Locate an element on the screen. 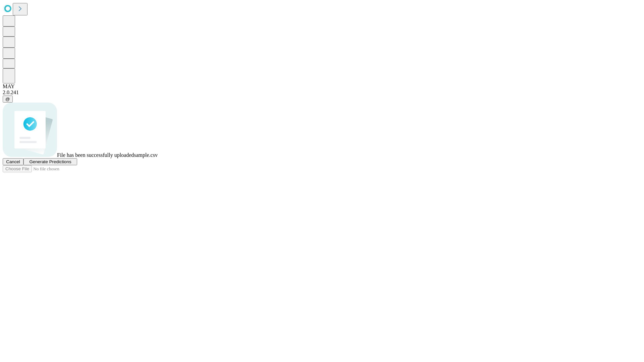 The width and height of the screenshot is (644, 362). span: File has been successfully uploaded is located at coordinates (95, 155).